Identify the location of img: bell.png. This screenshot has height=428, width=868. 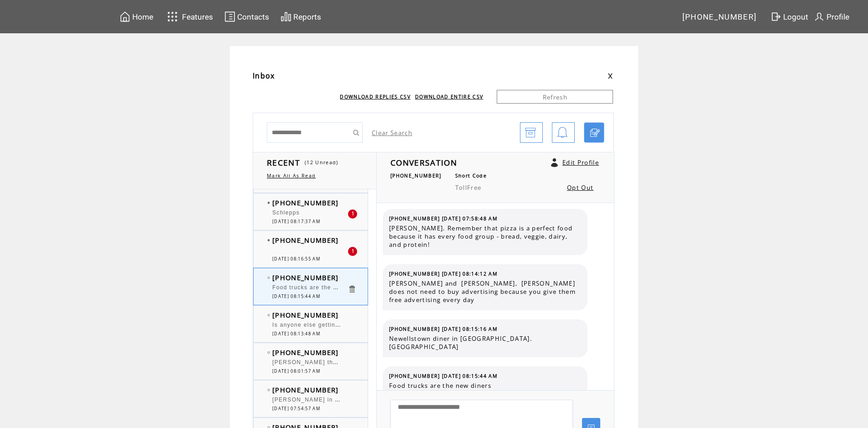
(563, 133).